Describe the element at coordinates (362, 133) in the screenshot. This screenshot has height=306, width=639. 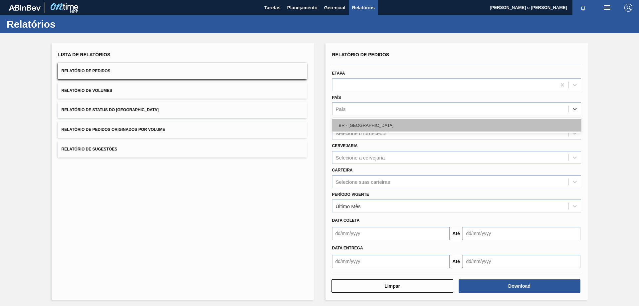
I see `div: Selecione o fornecedor` at that location.